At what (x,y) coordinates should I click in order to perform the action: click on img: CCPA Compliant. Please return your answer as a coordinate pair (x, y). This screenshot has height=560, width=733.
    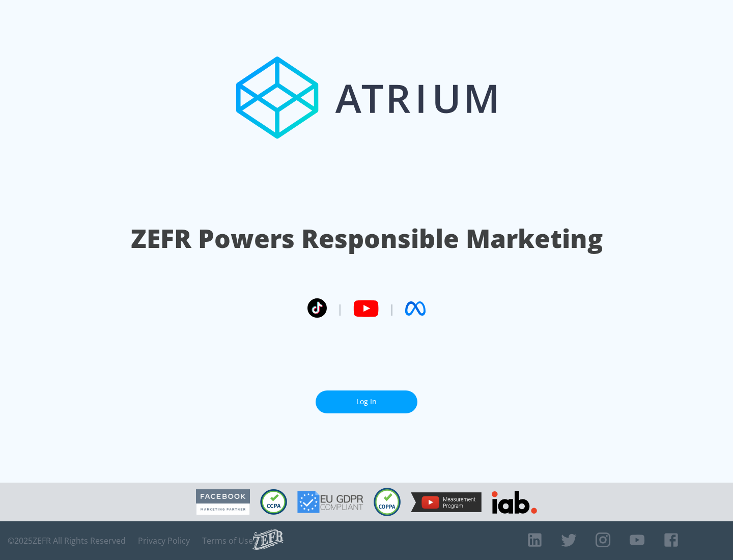
    Looking at the image, I should click on (273, 502).